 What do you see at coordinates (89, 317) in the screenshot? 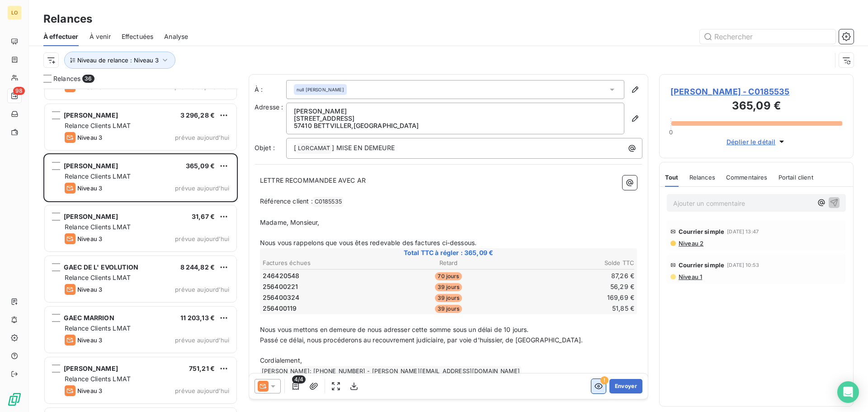
I see `span: GAEC MARRION` at bounding box center [89, 317].